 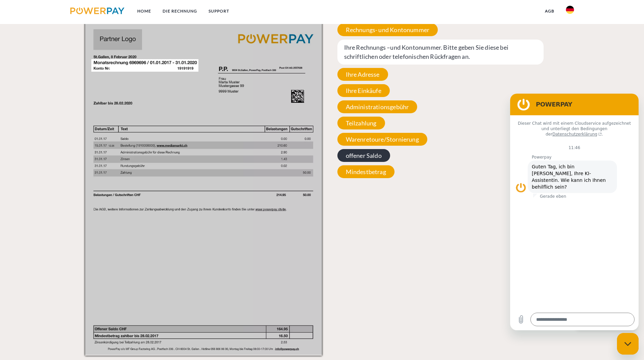 What do you see at coordinates (144, 11) in the screenshot?
I see `a: Home` at bounding box center [144, 11].